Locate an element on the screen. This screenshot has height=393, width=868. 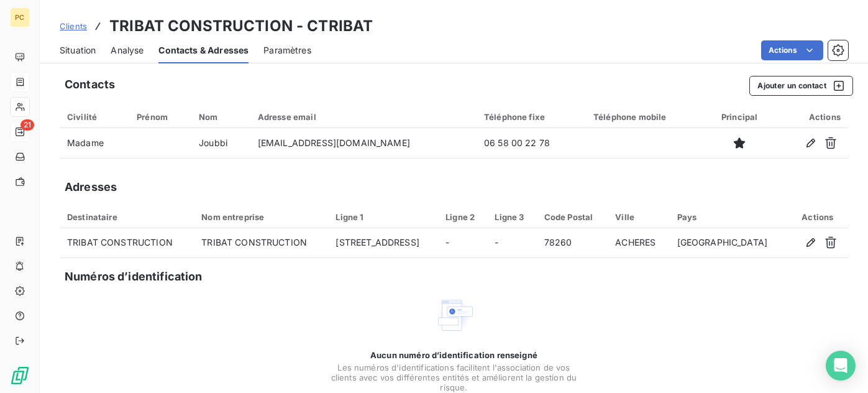
h3: TRIBAT CONSTRUCTION - CTRIBAT is located at coordinates (241, 26).